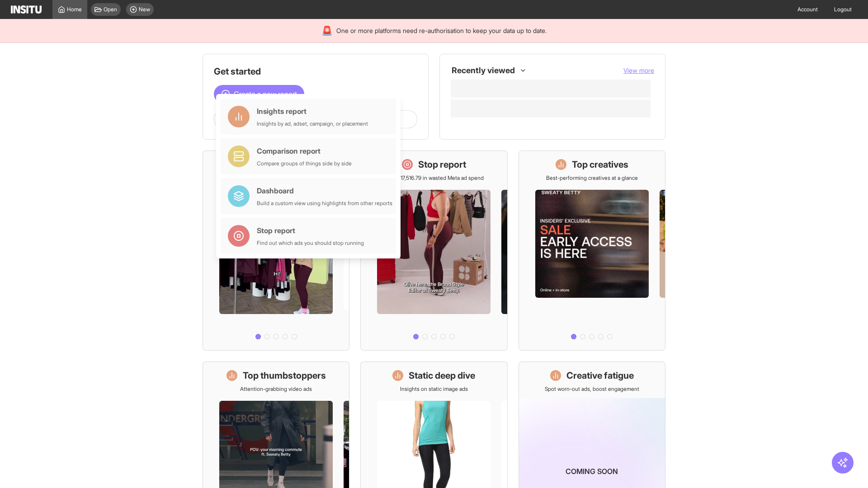 The width and height of the screenshot is (868, 488). What do you see at coordinates (442, 375) in the screenshot?
I see `h1: Static deep dive` at bounding box center [442, 375].